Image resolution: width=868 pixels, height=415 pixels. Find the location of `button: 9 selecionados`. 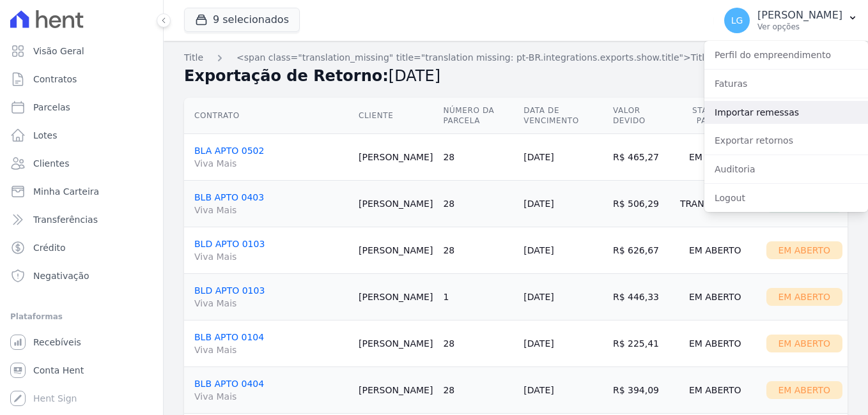

button: 9 selecionados is located at coordinates (241, 20).